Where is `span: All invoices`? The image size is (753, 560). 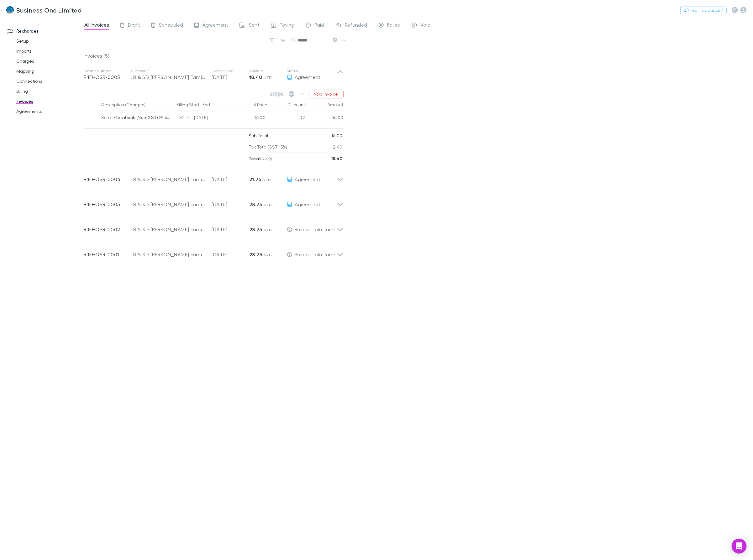 span: All invoices is located at coordinates (96, 26).